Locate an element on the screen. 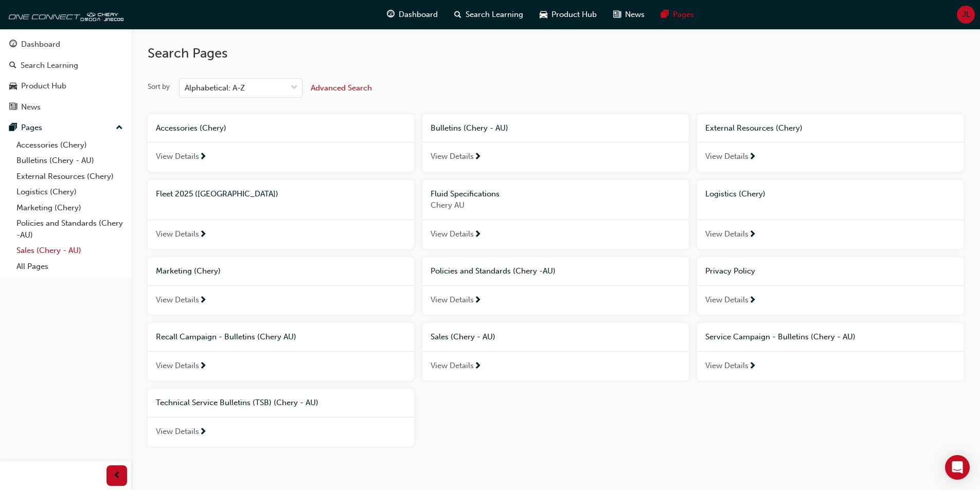 Image resolution: width=980 pixels, height=490 pixels. a: pages-iconPages is located at coordinates (677, 14).